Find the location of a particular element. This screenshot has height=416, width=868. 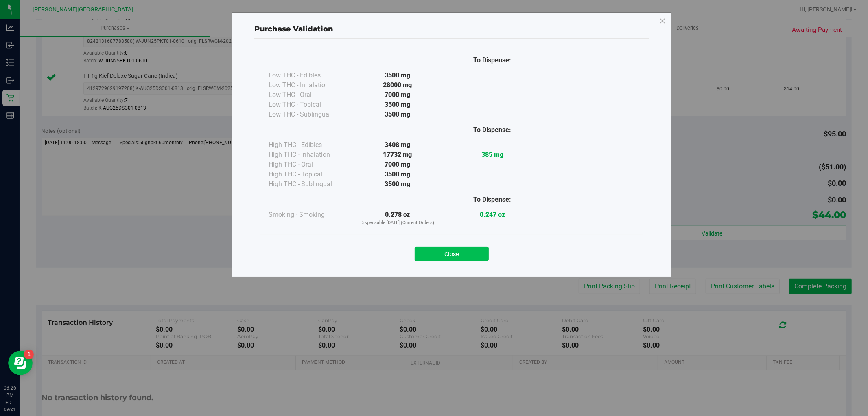

div: High THC - Oral is located at coordinates (309, 165).